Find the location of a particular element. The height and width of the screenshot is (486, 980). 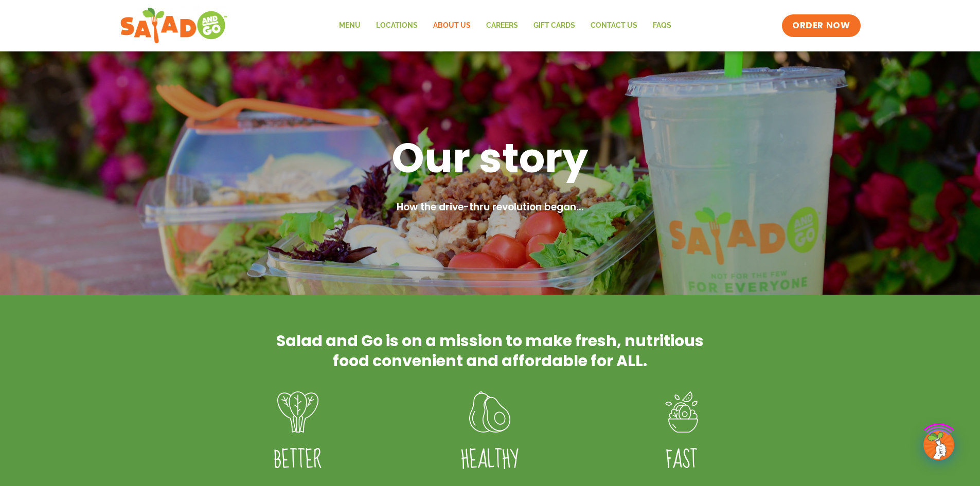

a: FAQs is located at coordinates (662, 26).